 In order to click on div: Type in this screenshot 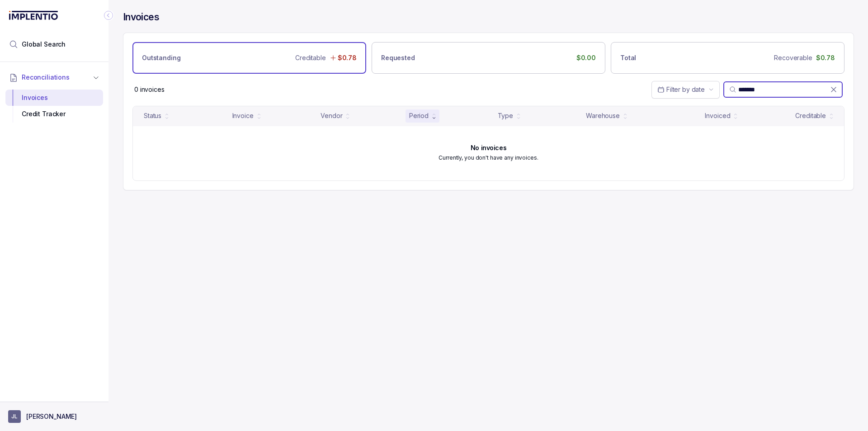, I will do `click(505, 116)`.